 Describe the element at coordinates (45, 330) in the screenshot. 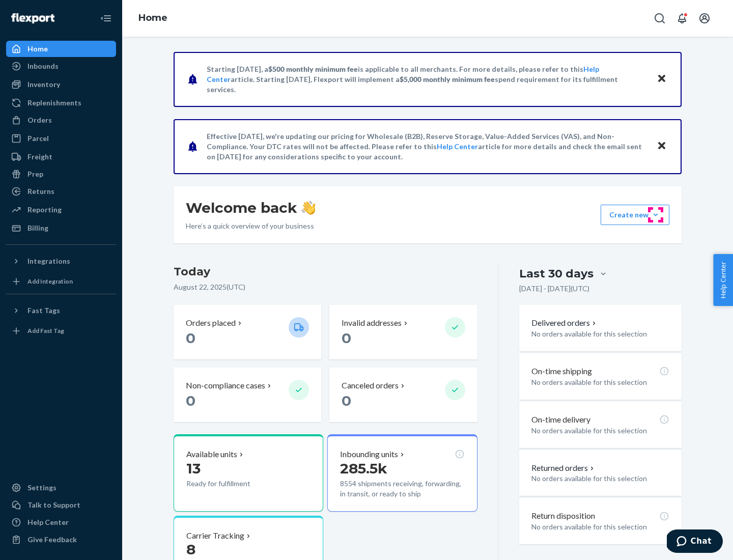

I see `div: Add Fast Tag` at that location.